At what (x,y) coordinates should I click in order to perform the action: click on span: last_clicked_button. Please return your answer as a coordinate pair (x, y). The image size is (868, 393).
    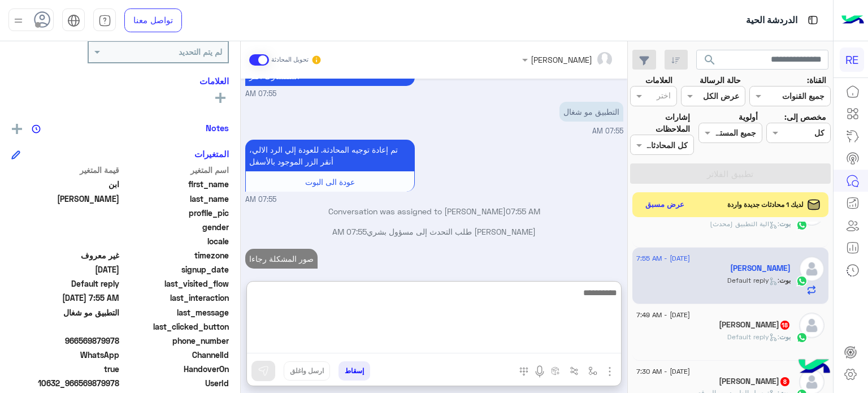
    Looking at the image, I should click on (175, 326).